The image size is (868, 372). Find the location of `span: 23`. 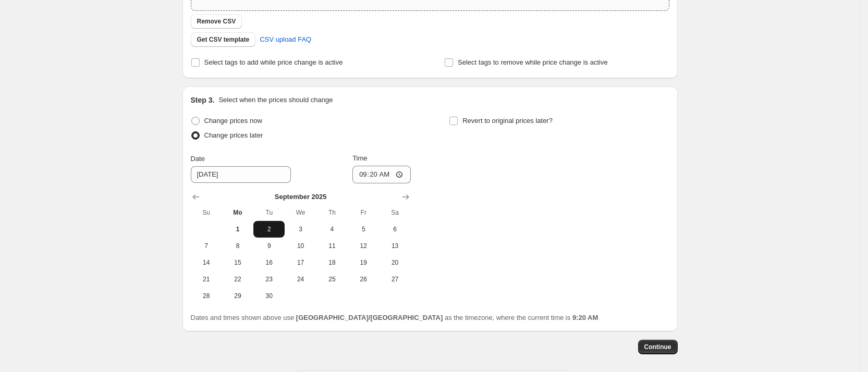

span: 23 is located at coordinates (269, 279).